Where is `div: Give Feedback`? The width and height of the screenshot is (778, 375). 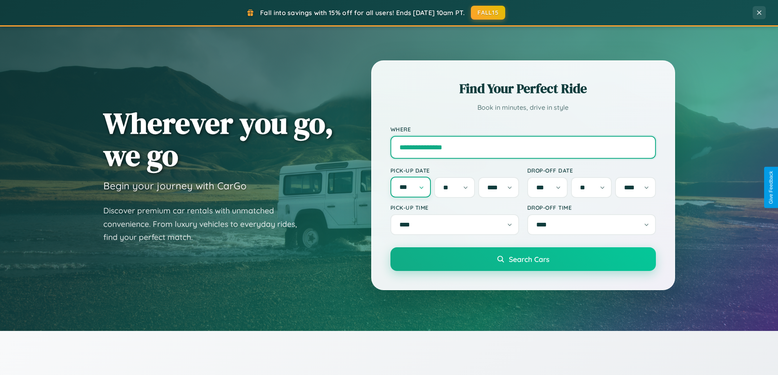
div: Give Feedback is located at coordinates (771, 187).